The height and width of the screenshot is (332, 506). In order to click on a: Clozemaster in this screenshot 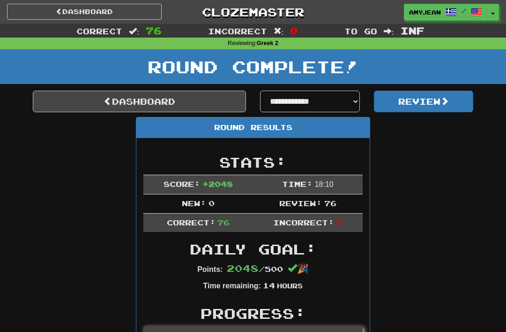, I will do `click(253, 12)`.